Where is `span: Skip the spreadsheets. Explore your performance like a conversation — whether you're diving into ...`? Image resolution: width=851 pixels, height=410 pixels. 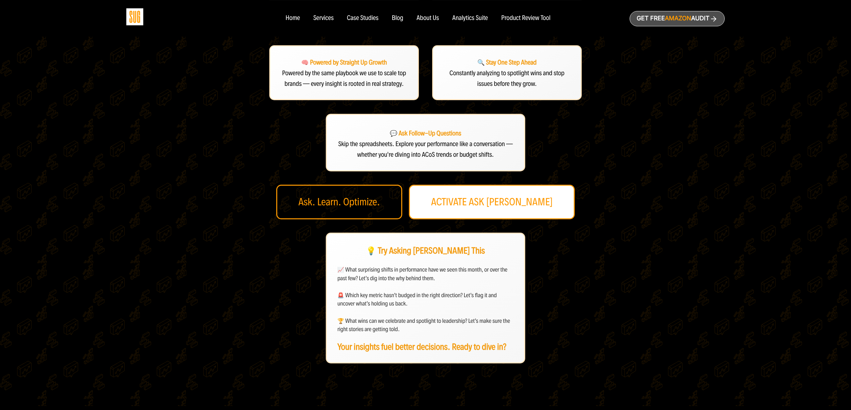 span: Skip the spreadsheets. Explore your performance like a conversation — whether you're diving into ... is located at coordinates (425, 149).